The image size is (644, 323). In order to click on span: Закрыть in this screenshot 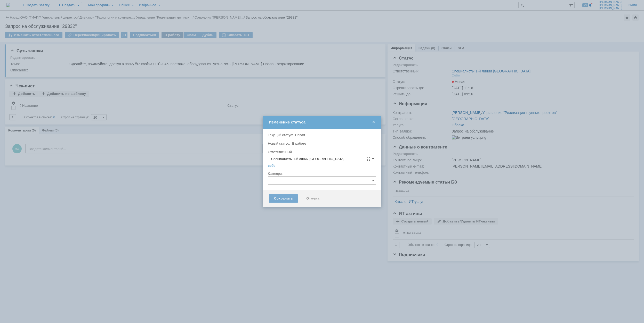, I will do `click(374, 122)`.